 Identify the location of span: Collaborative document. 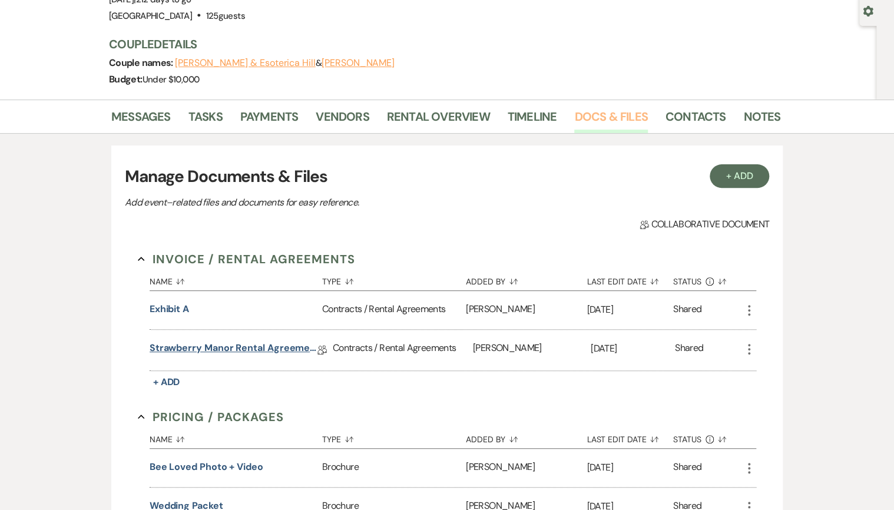
(705, 224).